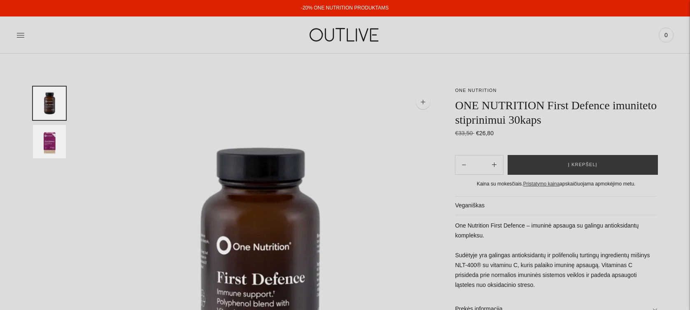 This screenshot has height=310, width=690. I want to click on img: OUTLIVE, so click(345, 35).